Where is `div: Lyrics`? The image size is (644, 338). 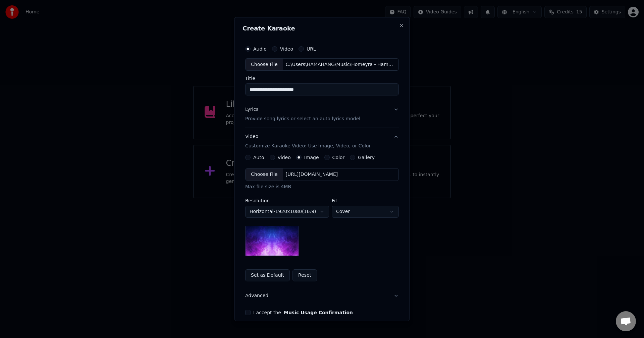 div: Lyrics is located at coordinates (252, 109).